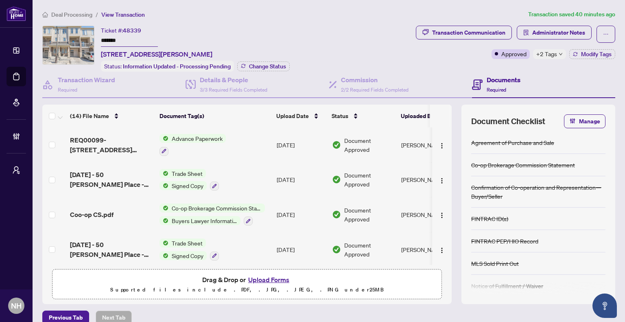 The image size is (625, 322). I want to click on h4: Details & People, so click(234, 80).